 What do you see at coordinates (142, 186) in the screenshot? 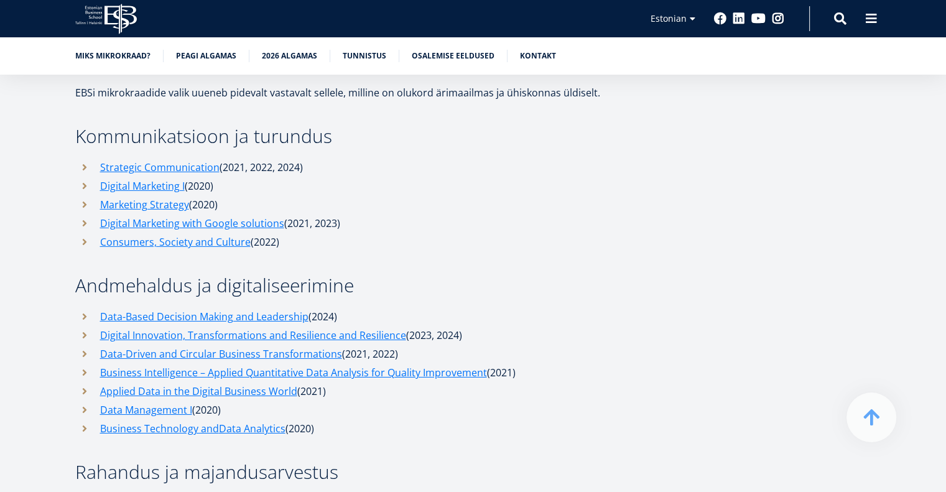
I see `a: Digital Marketing I` at bounding box center [142, 186].